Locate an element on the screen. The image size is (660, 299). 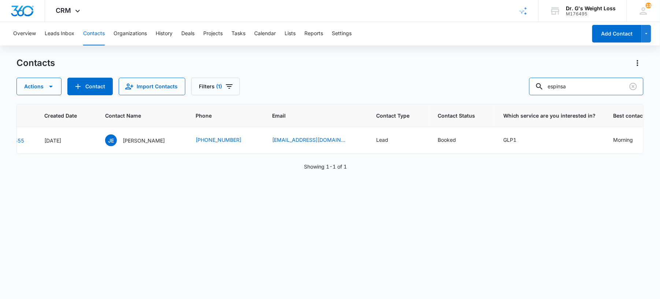
button: Deals is located at coordinates (188, 34).